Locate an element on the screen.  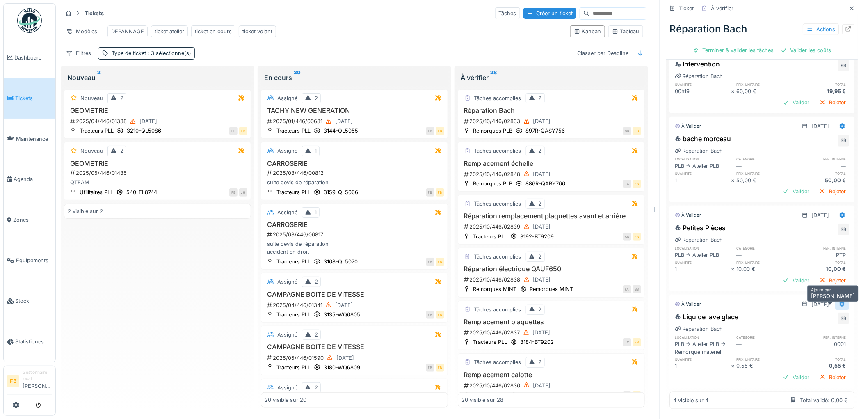
div: Total validé: 0,00 € is located at coordinates (824, 400).